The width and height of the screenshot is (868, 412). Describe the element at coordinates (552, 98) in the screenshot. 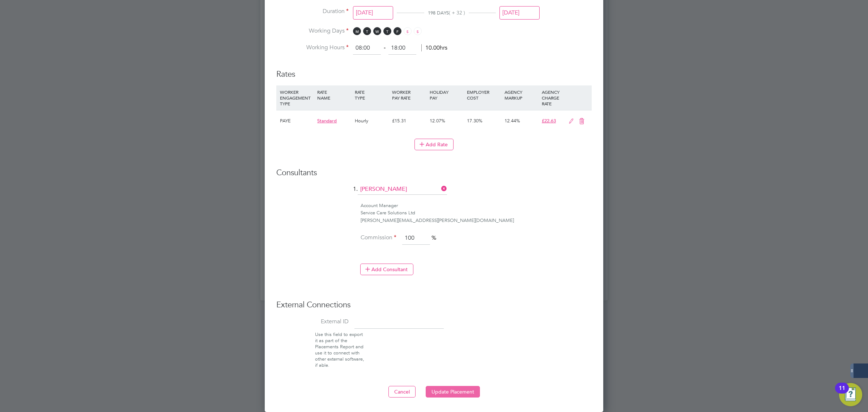

I see `div: AGENCY CHARGE RATE` at that location.